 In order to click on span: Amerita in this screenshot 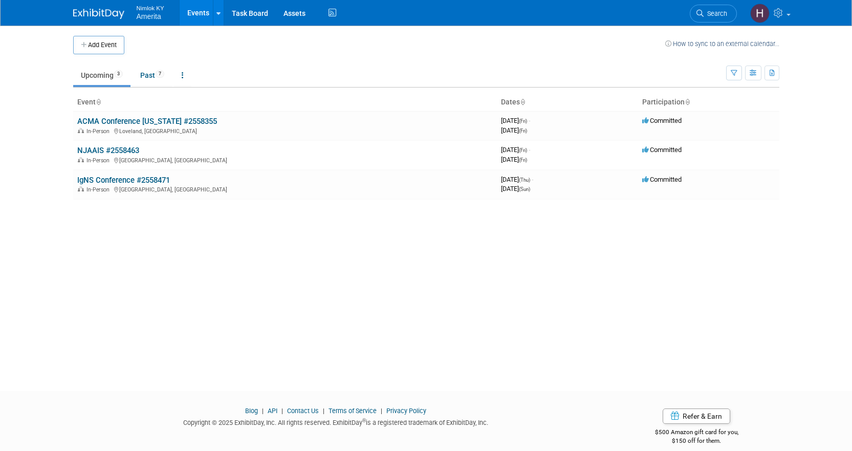, I will do `click(149, 16)`.